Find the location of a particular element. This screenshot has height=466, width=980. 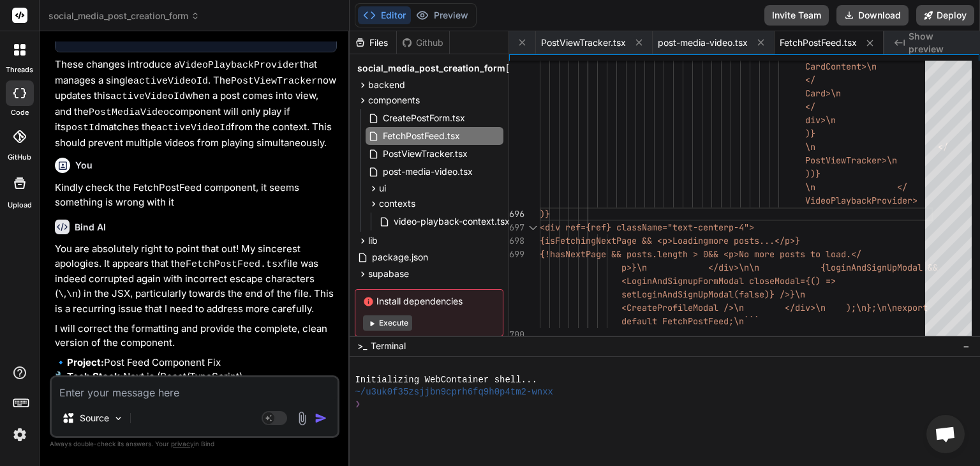

span: lib is located at coordinates (372, 241).